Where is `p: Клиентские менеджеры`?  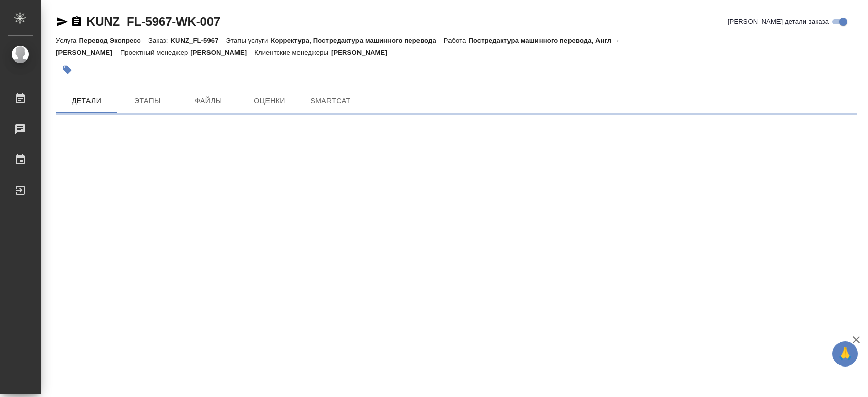 p: Клиентские менеджеры is located at coordinates (292, 53).